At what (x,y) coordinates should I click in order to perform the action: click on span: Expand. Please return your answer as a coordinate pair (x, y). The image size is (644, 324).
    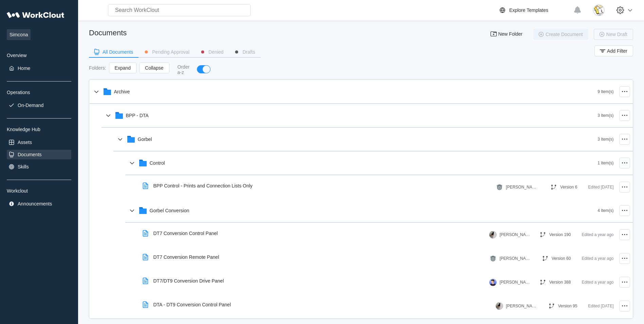
    Looking at the image, I should click on (123, 68).